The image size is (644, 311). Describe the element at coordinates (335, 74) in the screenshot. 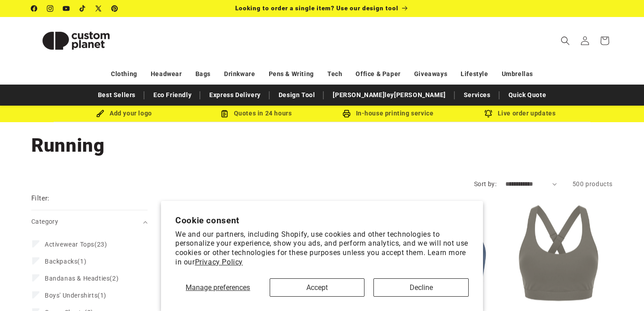

I see `a: Tech` at that location.